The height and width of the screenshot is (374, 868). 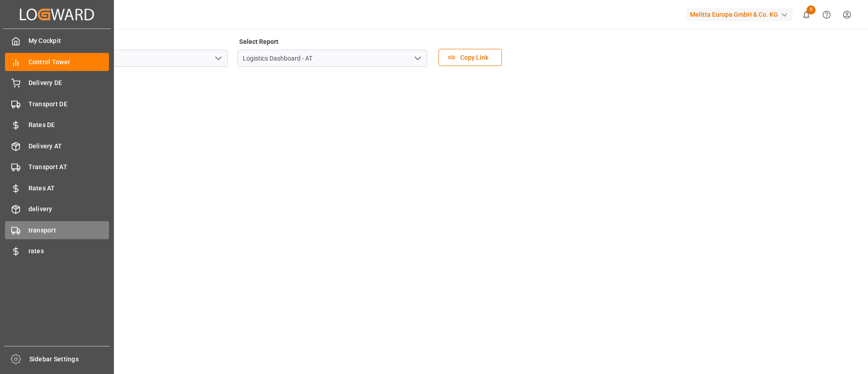 I want to click on a: Control Tower, so click(x=57, y=62).